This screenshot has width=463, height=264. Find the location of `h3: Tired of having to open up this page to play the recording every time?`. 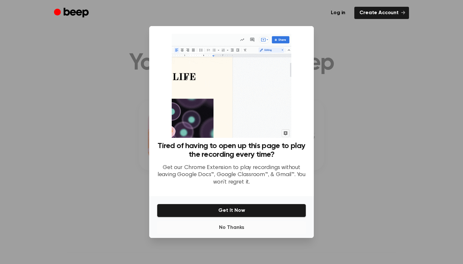

h3: Tired of having to open up this page to play the recording every time? is located at coordinates (231, 150).